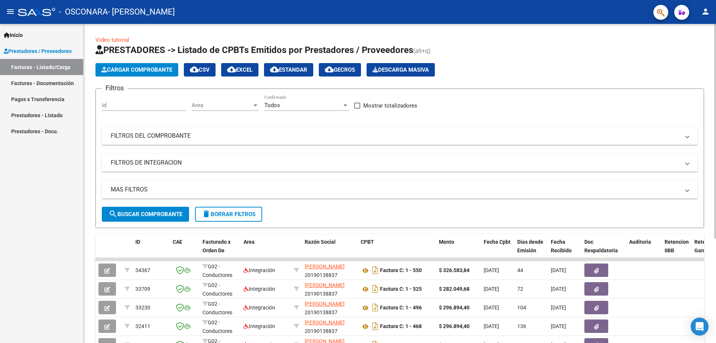  Describe the element at coordinates (520, 270) in the screenshot. I see `span: 44` at that location.